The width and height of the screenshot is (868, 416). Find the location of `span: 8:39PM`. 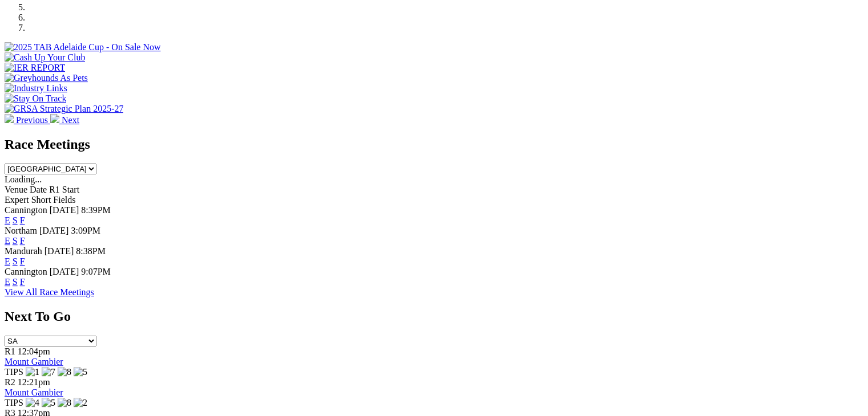

span: 8:39PM is located at coordinates (96, 210).